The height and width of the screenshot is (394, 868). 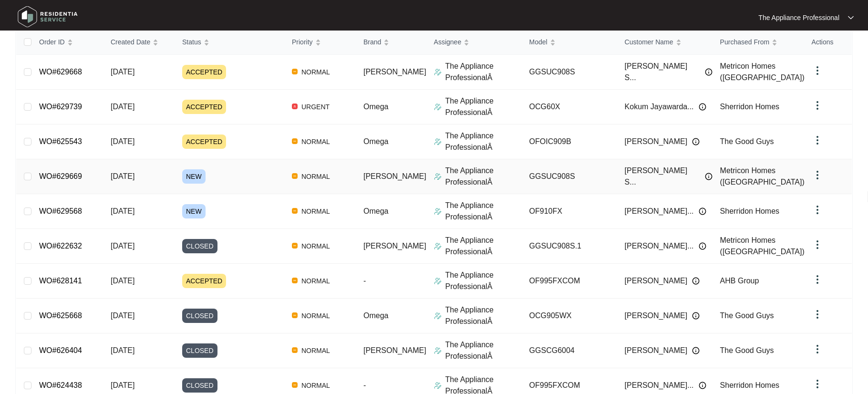 I want to click on a: WO#629739, so click(x=61, y=107).